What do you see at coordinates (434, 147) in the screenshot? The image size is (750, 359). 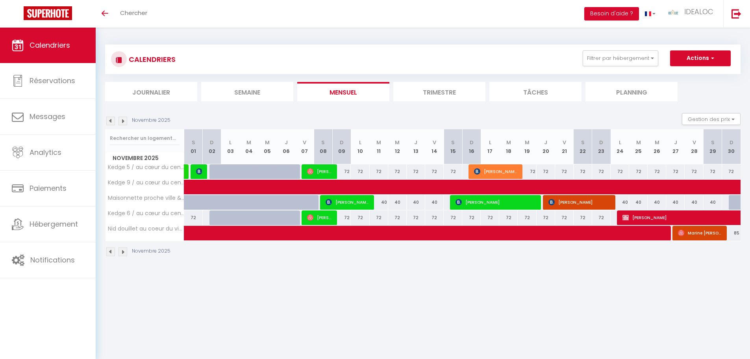 I see `th: 14` at bounding box center [434, 147].